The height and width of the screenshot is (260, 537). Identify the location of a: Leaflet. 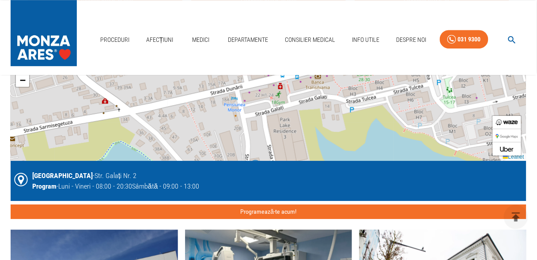
(513, 157).